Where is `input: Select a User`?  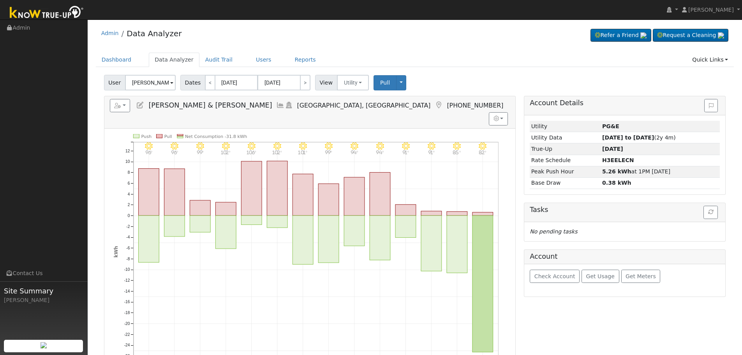 input: Select a User is located at coordinates (150, 83).